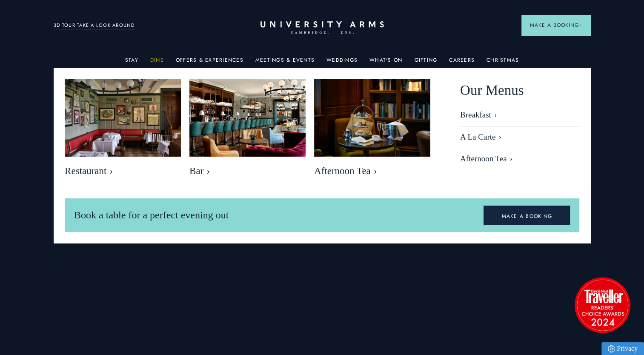 The width and height of the screenshot is (644, 355). Describe the element at coordinates (580, 25) in the screenshot. I see `img: Arrow icon` at that location.